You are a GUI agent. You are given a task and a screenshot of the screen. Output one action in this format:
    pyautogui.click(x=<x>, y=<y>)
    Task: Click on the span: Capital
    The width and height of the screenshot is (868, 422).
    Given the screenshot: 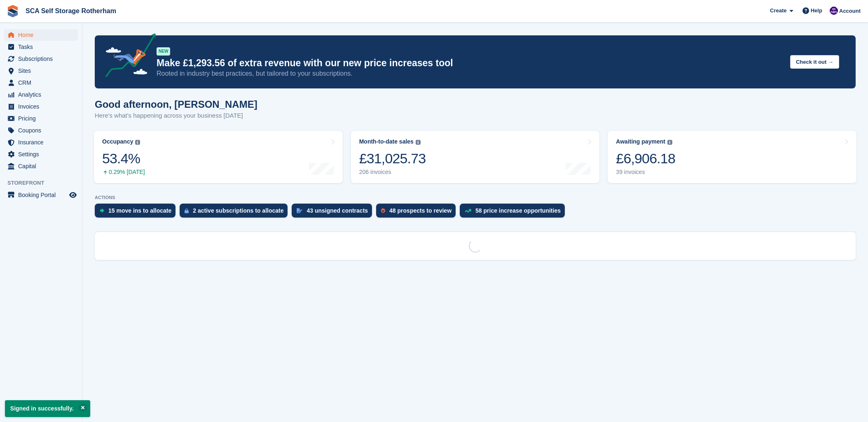 What is the action you would take?
    pyautogui.click(x=43, y=167)
    